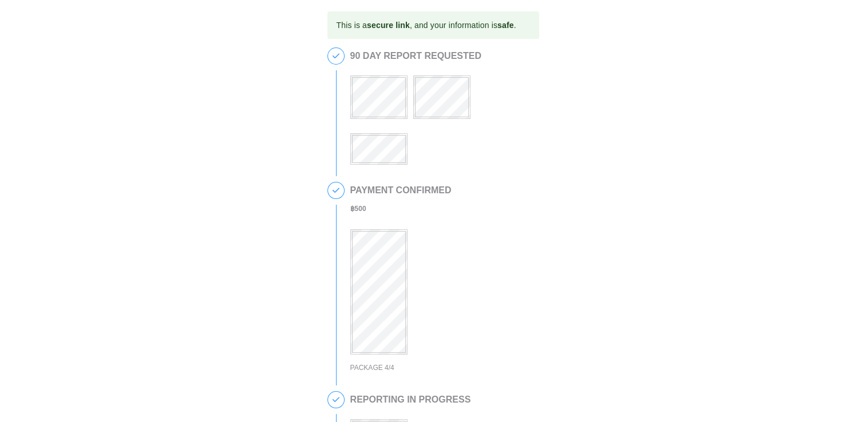  What do you see at coordinates (358, 209) in the screenshot?
I see `b: ฿ 500` at bounding box center [358, 209].